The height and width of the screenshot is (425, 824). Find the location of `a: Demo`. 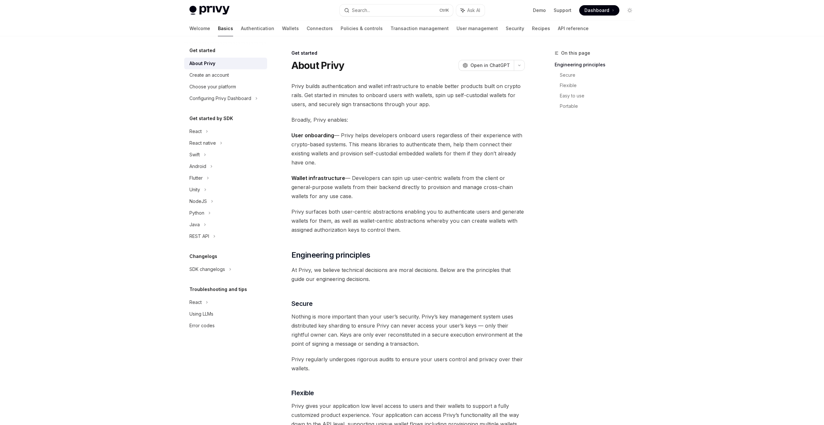

a: Demo is located at coordinates (539, 10).